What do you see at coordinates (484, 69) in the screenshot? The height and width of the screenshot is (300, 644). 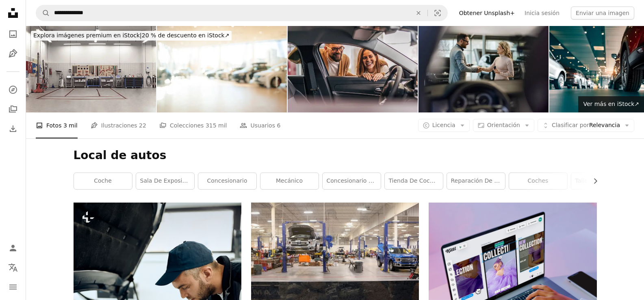 I see `img: ¡Felicitaciones por comprar un coche nuevo!` at bounding box center [484, 69].